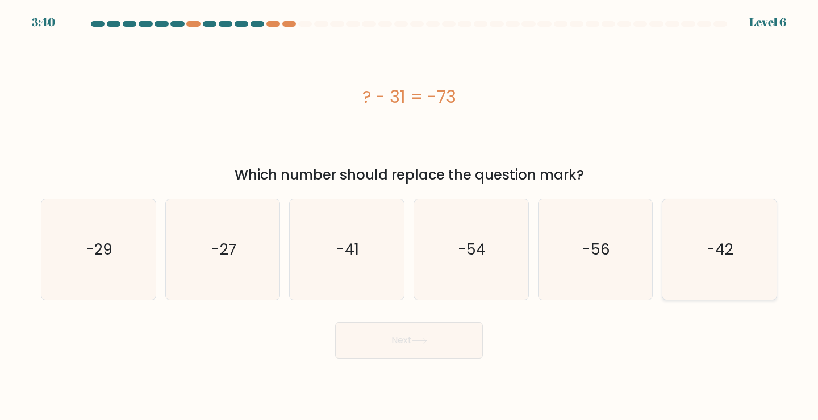 This screenshot has height=420, width=818. I want to click on div: Which number should replace the question mark?, so click(409, 175).